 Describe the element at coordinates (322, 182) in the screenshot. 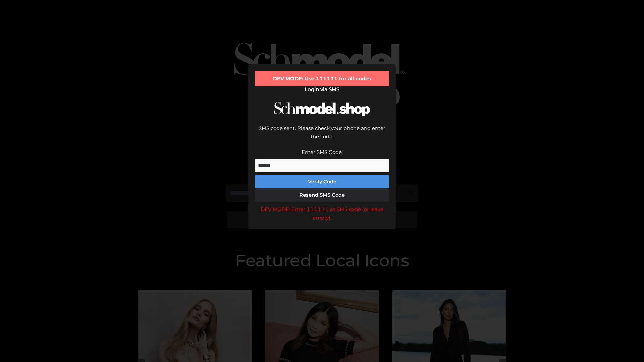

I see `button: Verify Code` at that location.